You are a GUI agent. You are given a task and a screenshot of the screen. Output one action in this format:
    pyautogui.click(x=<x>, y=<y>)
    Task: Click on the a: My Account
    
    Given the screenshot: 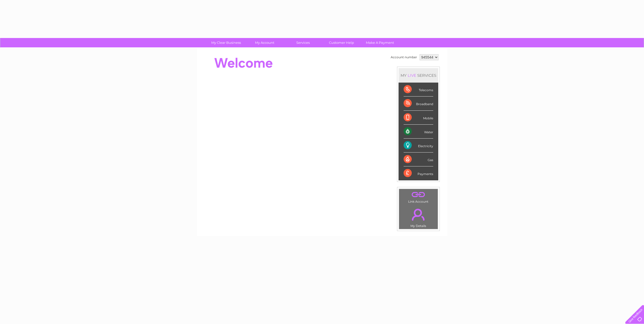 What is the action you would take?
    pyautogui.click(x=264, y=43)
    